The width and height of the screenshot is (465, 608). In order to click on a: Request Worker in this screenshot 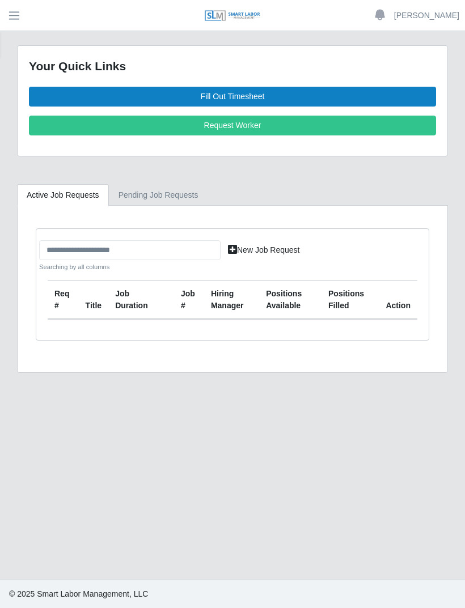, I will do `click(232, 125)`.